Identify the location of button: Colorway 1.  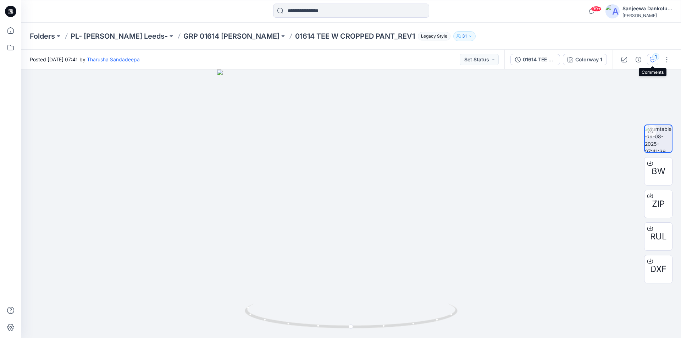
(585, 60).